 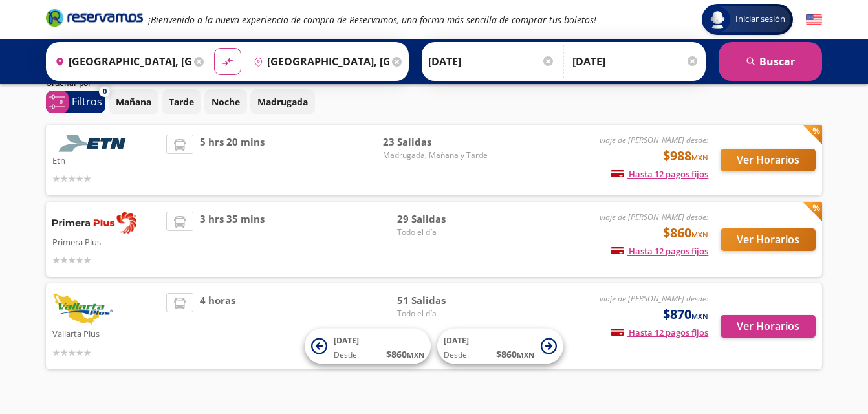 What do you see at coordinates (319, 62) in the screenshot?
I see `input: Buscar Destino` at bounding box center [319, 62].